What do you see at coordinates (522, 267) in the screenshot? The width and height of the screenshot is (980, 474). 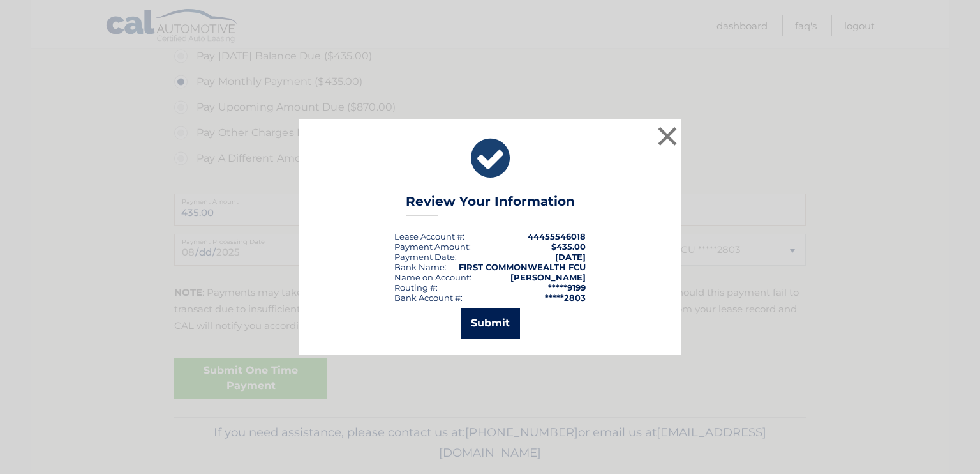 I see `strong: FIRST COMMONWEALTH FCU` at bounding box center [522, 267].